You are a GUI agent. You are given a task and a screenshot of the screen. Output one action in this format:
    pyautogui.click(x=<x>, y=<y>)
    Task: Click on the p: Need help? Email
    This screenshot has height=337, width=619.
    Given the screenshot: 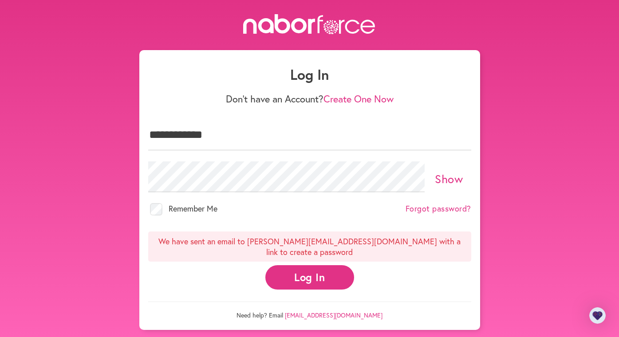 What is the action you would take?
    pyautogui.click(x=310, y=310)
    